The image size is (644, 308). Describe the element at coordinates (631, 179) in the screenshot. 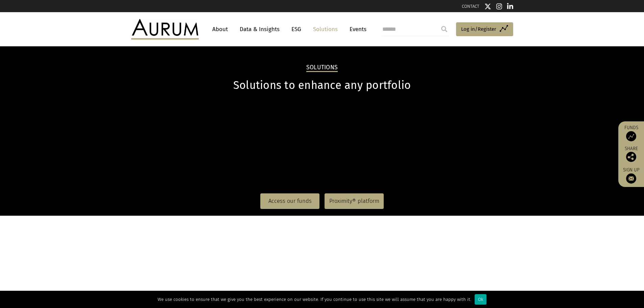

I see `img: Sign up to our newsletter` at that location.